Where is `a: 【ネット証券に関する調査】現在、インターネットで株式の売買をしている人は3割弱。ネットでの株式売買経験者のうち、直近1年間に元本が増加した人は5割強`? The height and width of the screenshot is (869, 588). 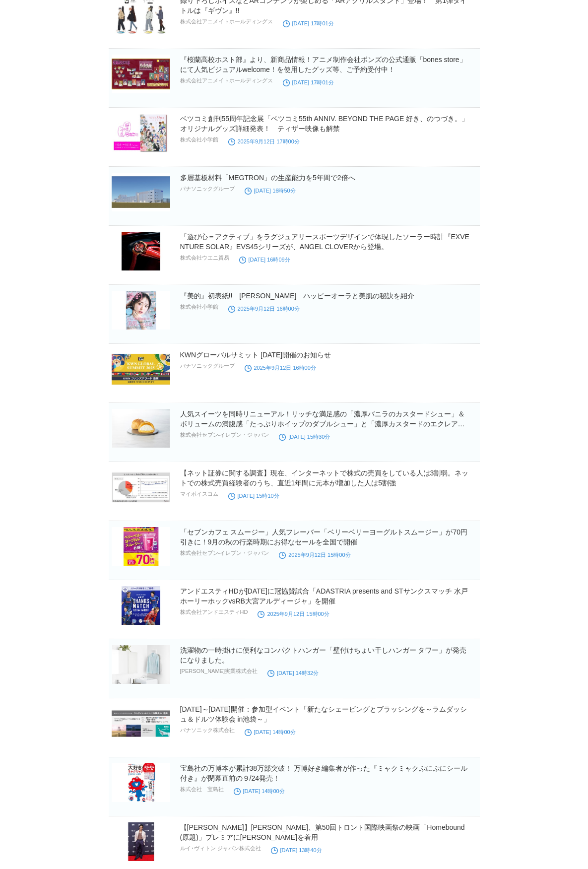 a: 【ネット証券に関する調査】現在、インターネットで株式の売買をしている人は3割弱。ネットでの株式売買経験者のうち、直近1年間に元本が増加した人は5割強 is located at coordinates (324, 478).